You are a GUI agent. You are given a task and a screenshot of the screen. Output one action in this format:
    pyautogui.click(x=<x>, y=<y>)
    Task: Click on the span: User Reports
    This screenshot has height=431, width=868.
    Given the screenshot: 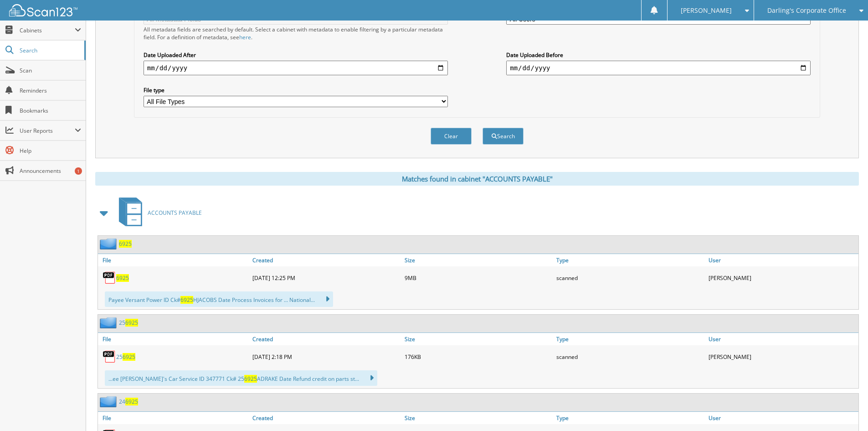 What is the action you would take?
    pyautogui.click(x=47, y=131)
    